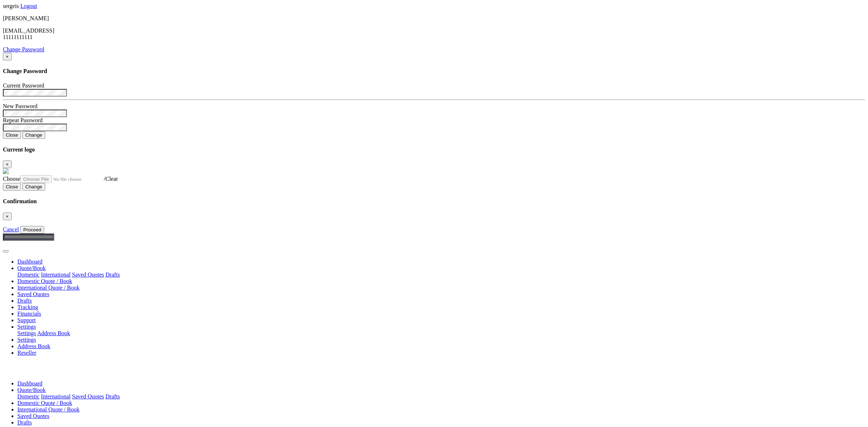 The width and height of the screenshot is (868, 427). I want to click on a: Reseller, so click(27, 352).